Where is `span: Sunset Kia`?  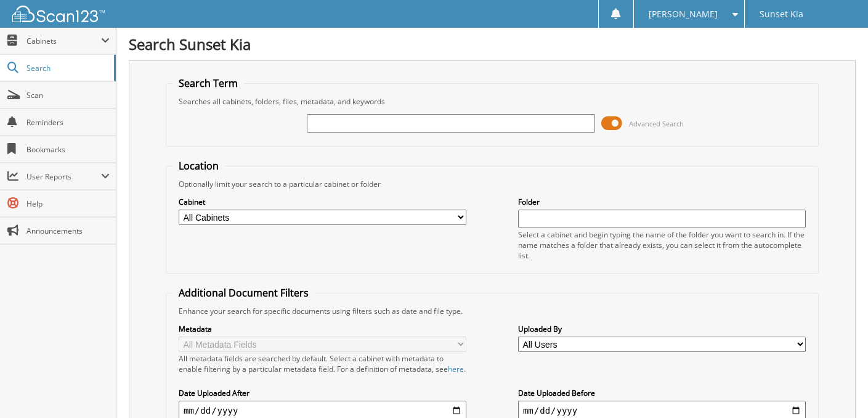
span: Sunset Kia is located at coordinates (781, 15).